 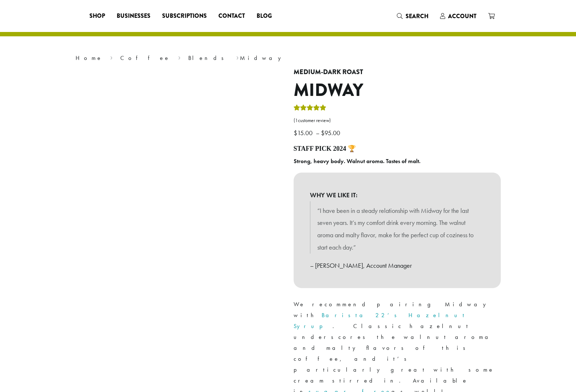 I want to click on a: Blog, so click(x=264, y=16).